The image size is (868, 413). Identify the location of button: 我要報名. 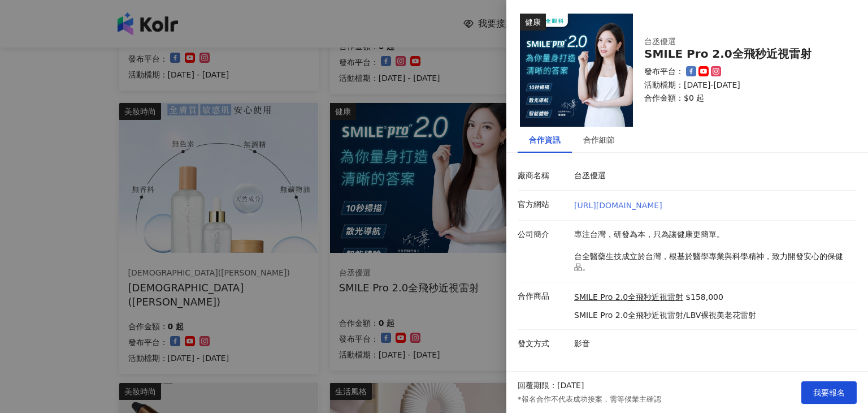
(829, 392).